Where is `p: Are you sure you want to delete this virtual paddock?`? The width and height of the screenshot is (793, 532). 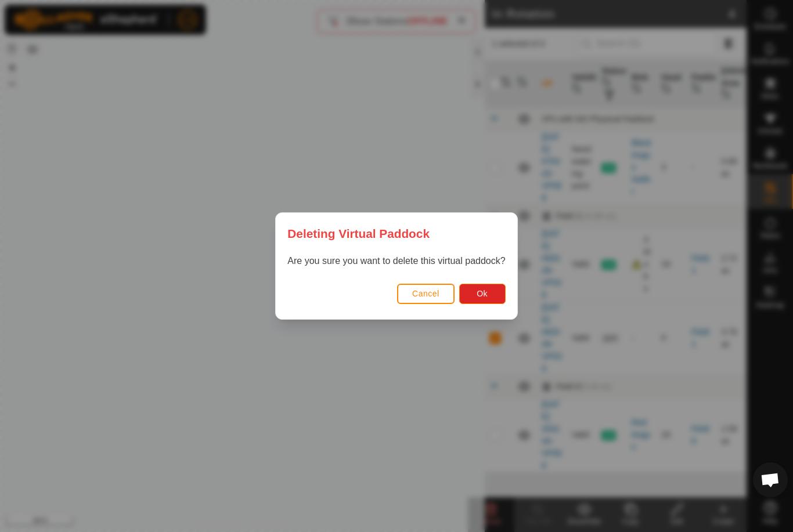
p: Are you sure you want to delete this virtual paddock? is located at coordinates (396, 261).